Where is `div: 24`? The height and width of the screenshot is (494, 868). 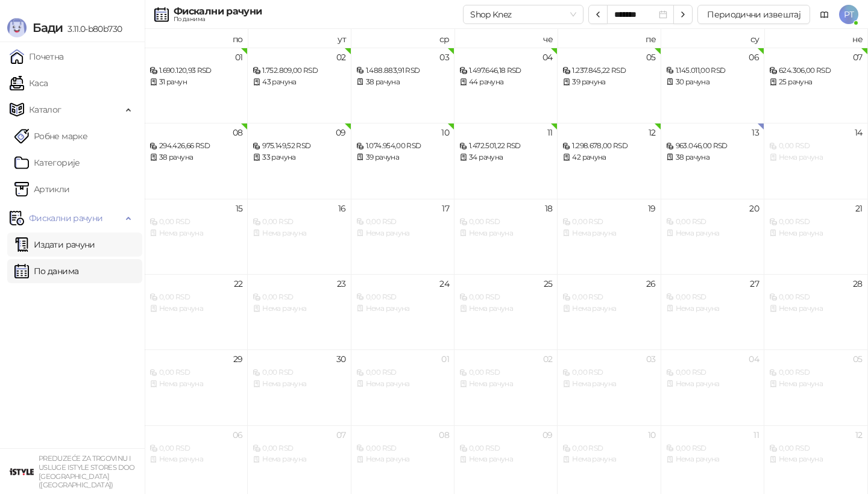
div: 24 is located at coordinates (444, 284).